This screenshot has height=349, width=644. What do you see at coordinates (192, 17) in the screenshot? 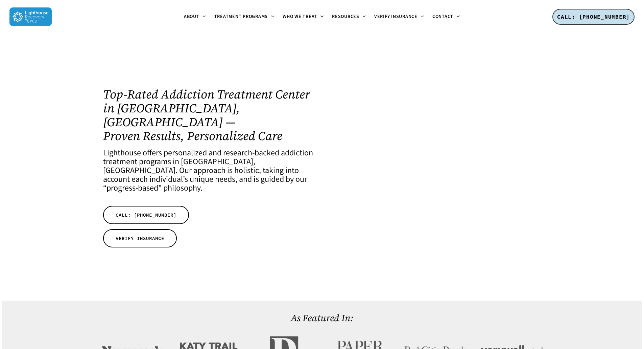
I see `span: About` at bounding box center [192, 17].